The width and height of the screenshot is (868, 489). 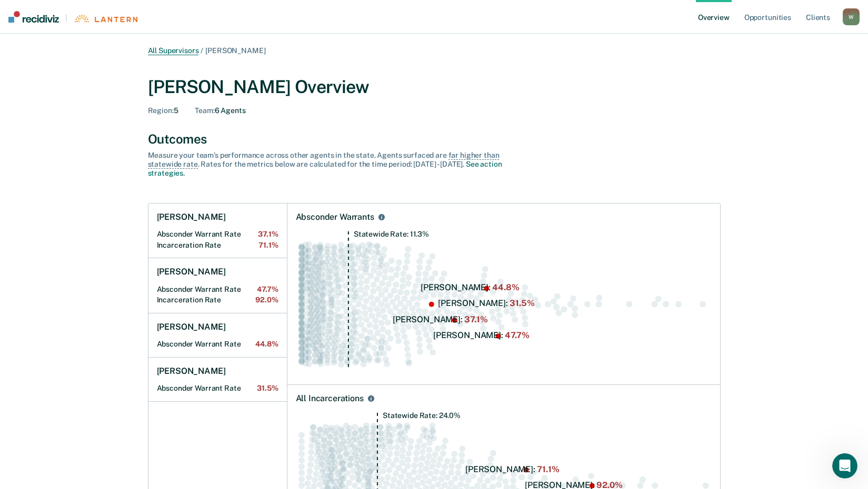 What do you see at coordinates (266, 299) in the screenshot?
I see `span: 92.0%` at bounding box center [266, 299].